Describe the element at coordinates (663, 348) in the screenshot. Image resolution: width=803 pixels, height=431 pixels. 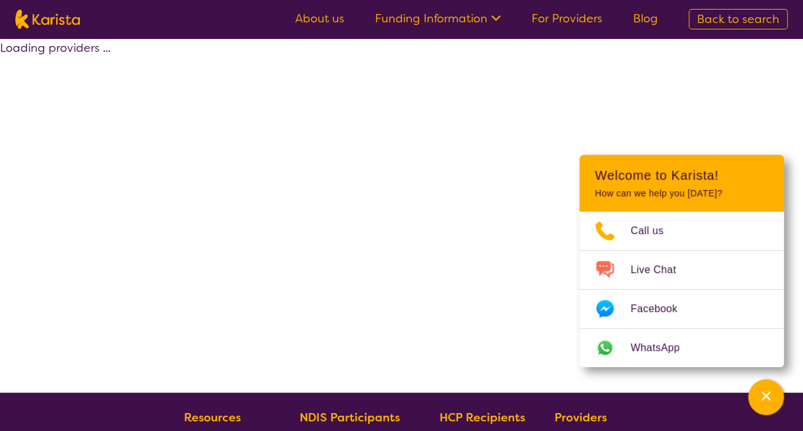
I see `span: WhatsApp` at that location.